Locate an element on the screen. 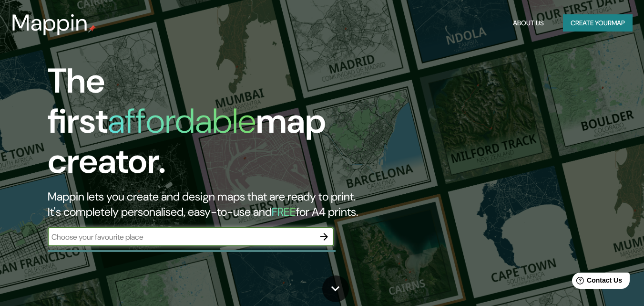  span: Contact Us is located at coordinates (45, 11).